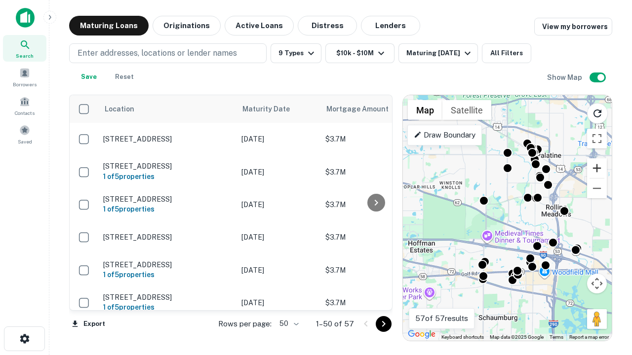 This screenshot has height=355, width=632. Describe the element at coordinates (25, 113) in the screenshot. I see `span: Contacts` at that location.